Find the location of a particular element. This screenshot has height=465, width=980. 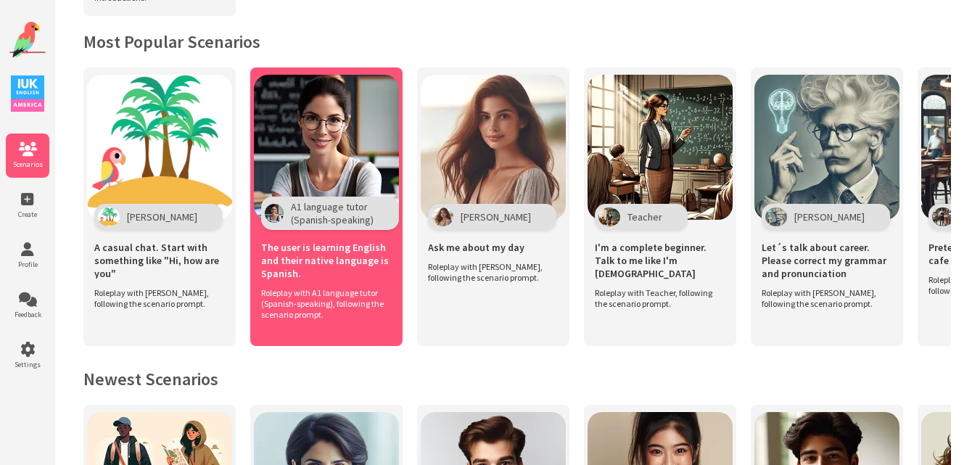

span: Create is located at coordinates (28, 214).